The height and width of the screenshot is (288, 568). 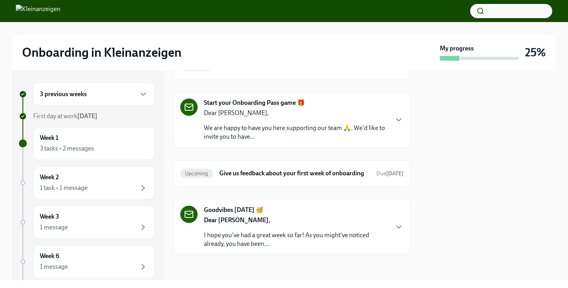 What do you see at coordinates (457, 49) in the screenshot?
I see `strong: My progress` at bounding box center [457, 49].